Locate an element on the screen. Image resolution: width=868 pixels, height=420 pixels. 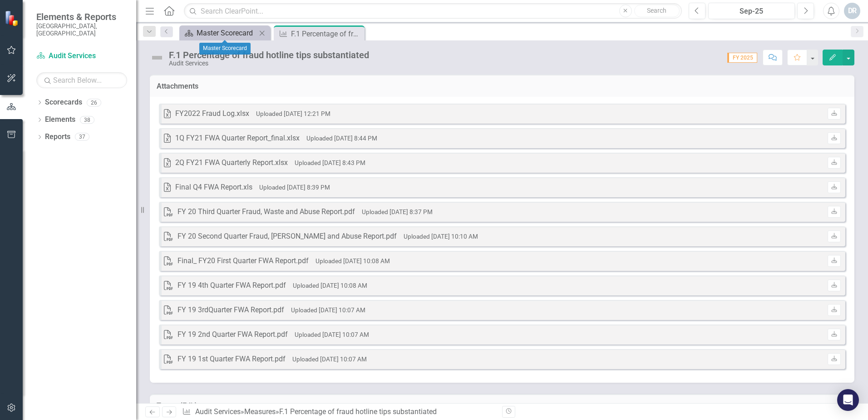
div: FY2022 Fraud Log.xlsx is located at coordinates (212, 114).